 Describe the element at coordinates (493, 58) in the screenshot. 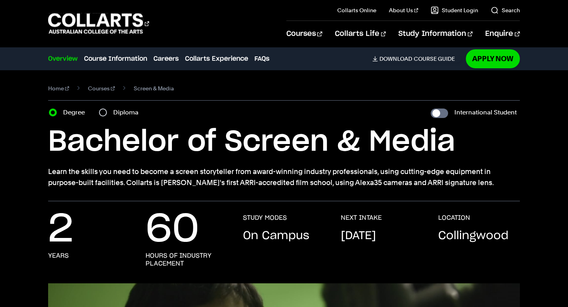

I see `a: Apply Now` at that location.